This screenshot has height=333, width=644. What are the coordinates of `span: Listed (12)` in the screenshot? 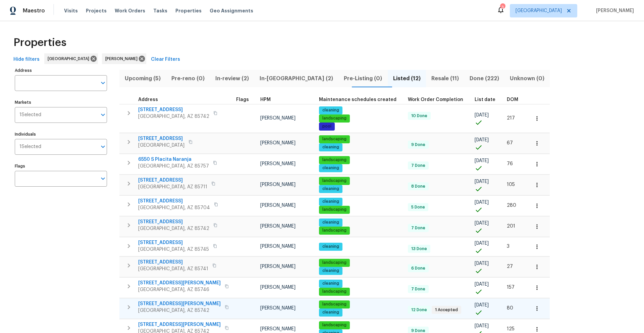 It's located at (407, 79).